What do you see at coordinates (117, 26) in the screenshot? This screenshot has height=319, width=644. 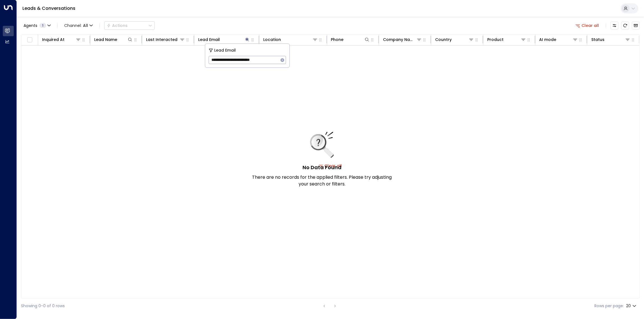 I see `div: Actions` at bounding box center [117, 26].